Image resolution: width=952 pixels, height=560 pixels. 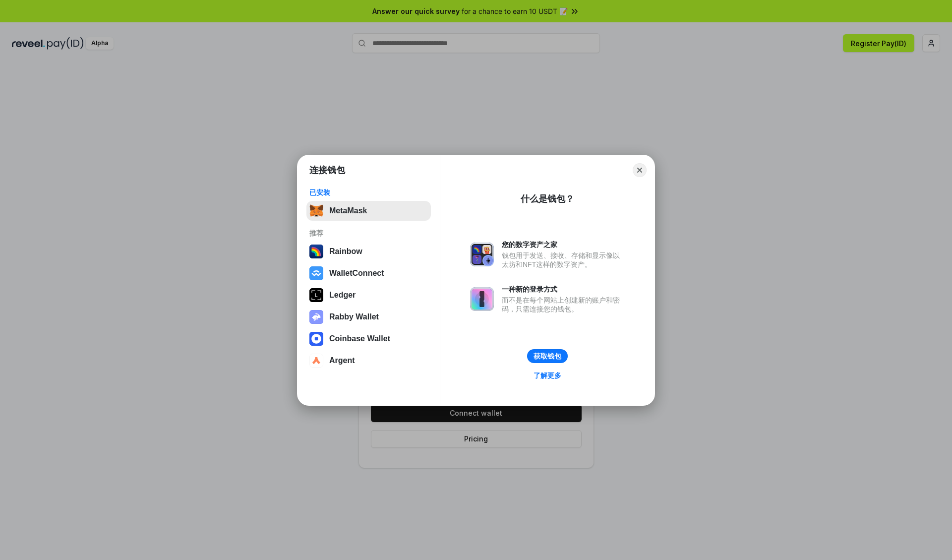 What do you see at coordinates (348, 211) in the screenshot?
I see `div: MetaMask` at bounding box center [348, 211].